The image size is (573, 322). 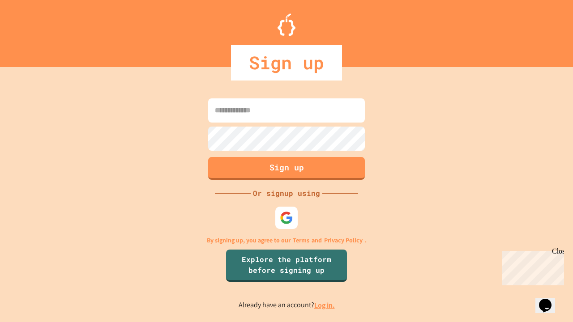 What do you see at coordinates (324, 305) in the screenshot?
I see `a: Log in.` at bounding box center [324, 305].